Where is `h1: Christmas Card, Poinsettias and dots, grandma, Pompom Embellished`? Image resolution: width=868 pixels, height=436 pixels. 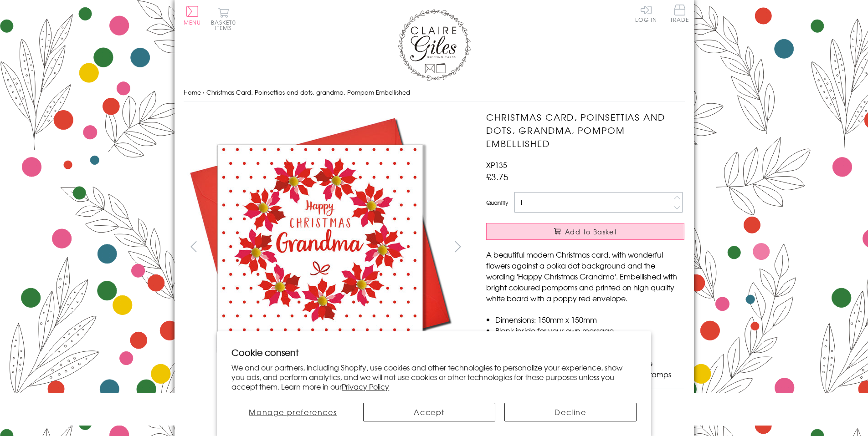
h1: Christmas Card, Poinsettias and dots, grandma, Pompom Embellished is located at coordinates (585, 131).